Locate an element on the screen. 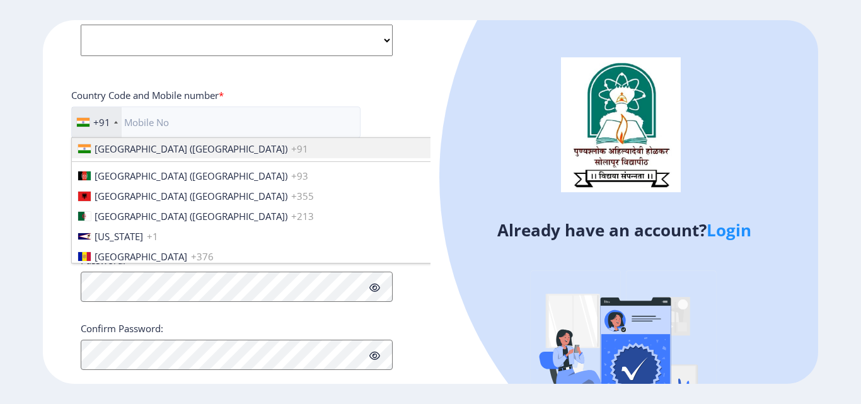 The height and width of the screenshot is (404, 861). span: +91 is located at coordinates (299, 149).